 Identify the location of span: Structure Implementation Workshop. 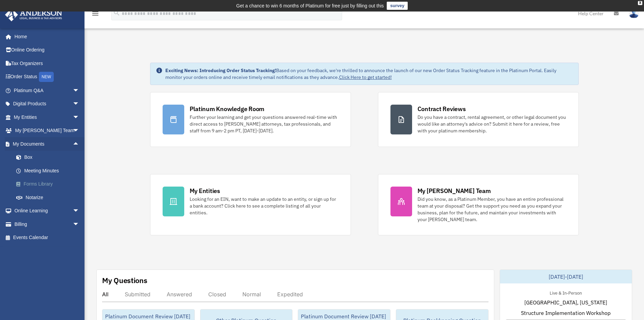
(565, 312).